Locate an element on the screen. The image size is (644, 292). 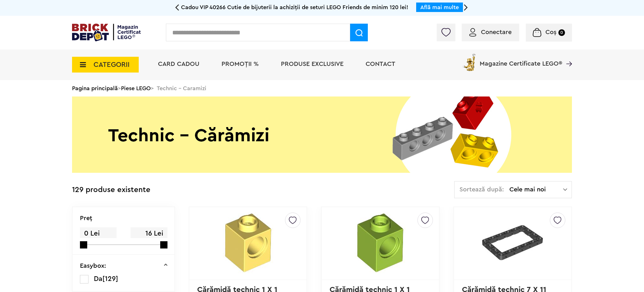
img: Cărămidă technic 7 X 11 is located at coordinates (513, 243).